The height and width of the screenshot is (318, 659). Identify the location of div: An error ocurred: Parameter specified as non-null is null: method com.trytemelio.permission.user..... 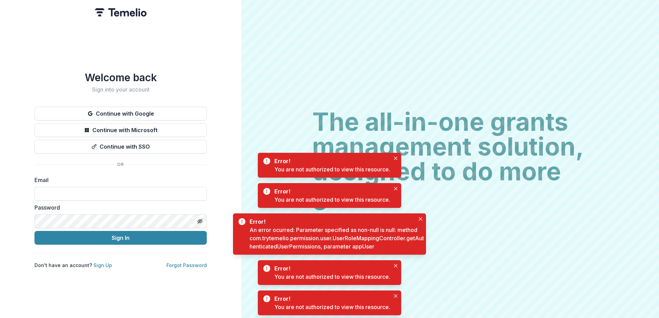
(338, 239).